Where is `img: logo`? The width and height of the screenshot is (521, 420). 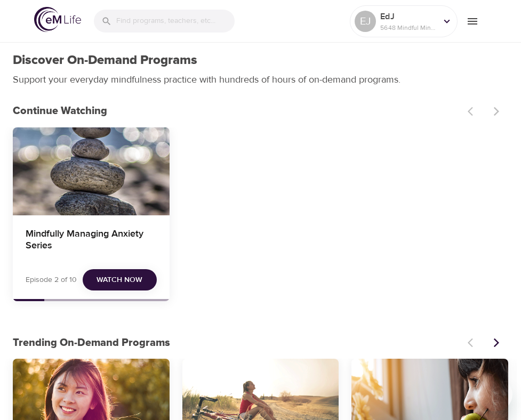 img: logo is located at coordinates (58, 19).